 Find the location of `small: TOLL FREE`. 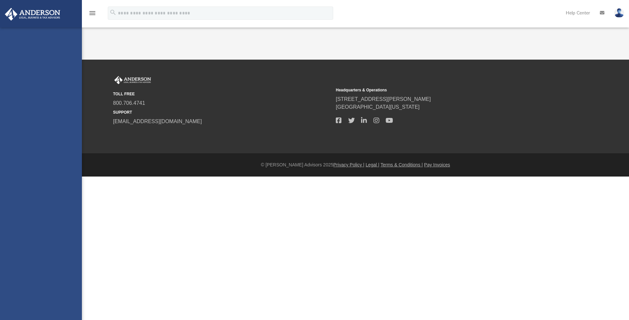

small: TOLL FREE is located at coordinates (222, 94).